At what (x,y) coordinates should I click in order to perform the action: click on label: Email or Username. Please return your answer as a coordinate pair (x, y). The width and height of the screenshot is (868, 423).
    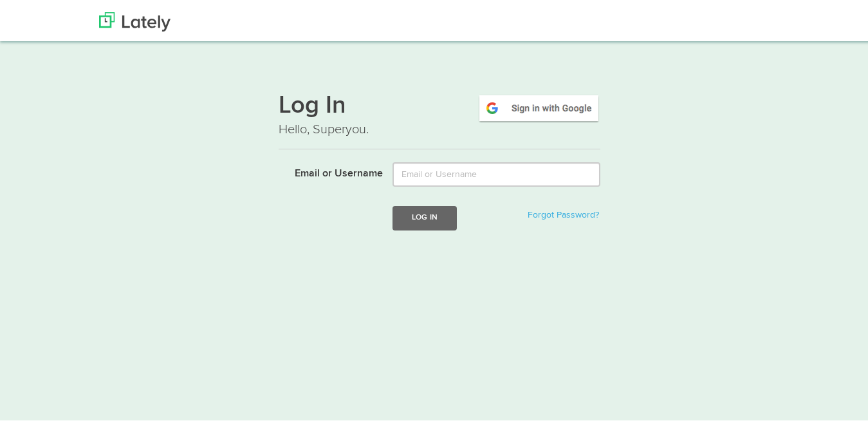
    Looking at the image, I should click on (326, 169).